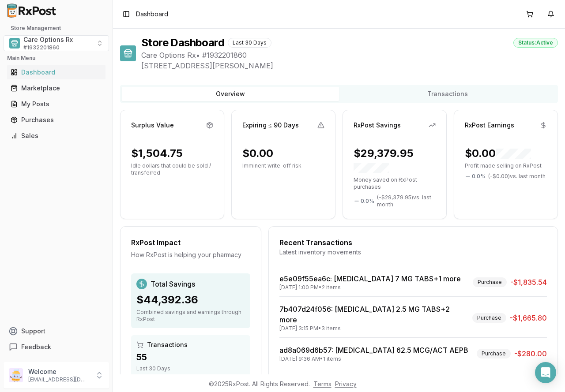 This screenshot has width=565, height=392. I want to click on span: Care Options Rx • # 1932201860, so click(350, 55).